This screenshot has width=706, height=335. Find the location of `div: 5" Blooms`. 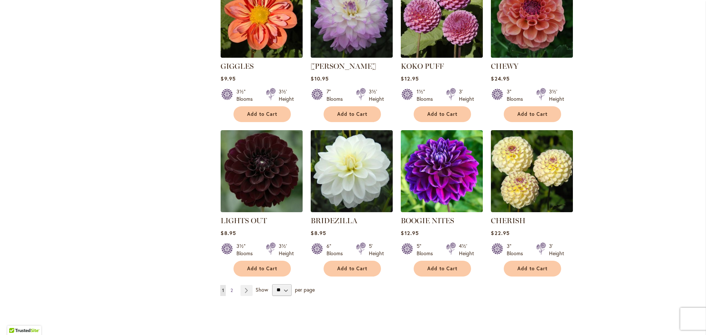

div: 5" Blooms is located at coordinates (427, 250).